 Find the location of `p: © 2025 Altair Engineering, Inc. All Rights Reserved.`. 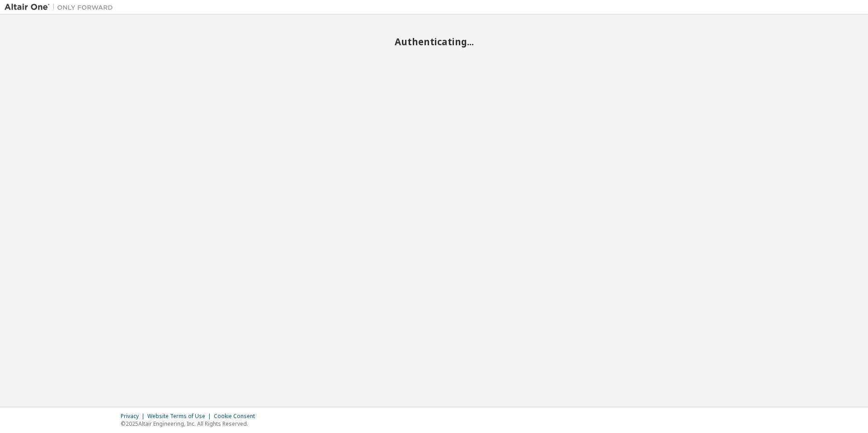

p: © 2025 Altair Engineering, Inc. All Rights Reserved. is located at coordinates (190, 423).